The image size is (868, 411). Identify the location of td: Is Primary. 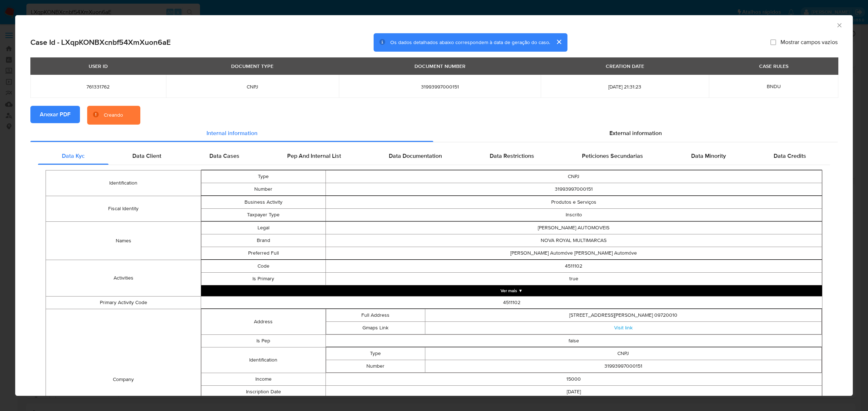
(264, 279).